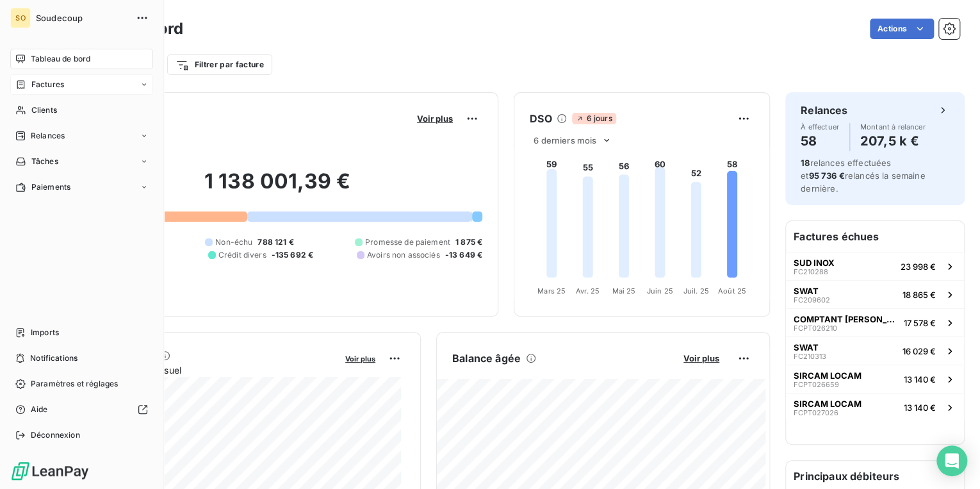  Describe the element at coordinates (623, 291) in the screenshot. I see `tspan: Mai 25` at that location.